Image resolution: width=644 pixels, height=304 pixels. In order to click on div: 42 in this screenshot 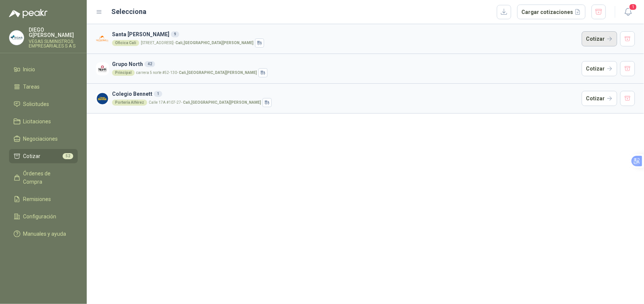, I will do `click(150, 64)`.